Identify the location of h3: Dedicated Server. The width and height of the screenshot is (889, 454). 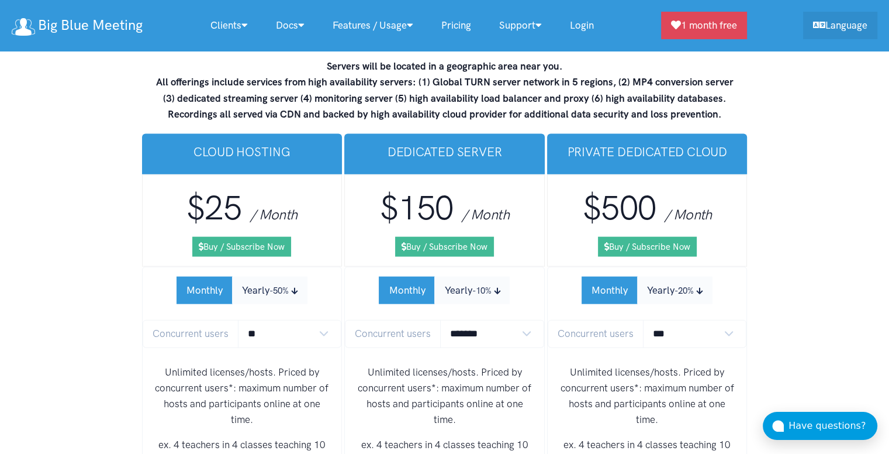
(444, 151).